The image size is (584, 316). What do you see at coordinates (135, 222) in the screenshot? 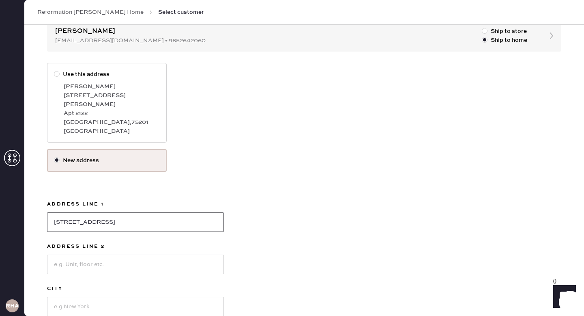
I see `input: e.g. Street address, P.O. box etc.` at bounding box center [135, 222].